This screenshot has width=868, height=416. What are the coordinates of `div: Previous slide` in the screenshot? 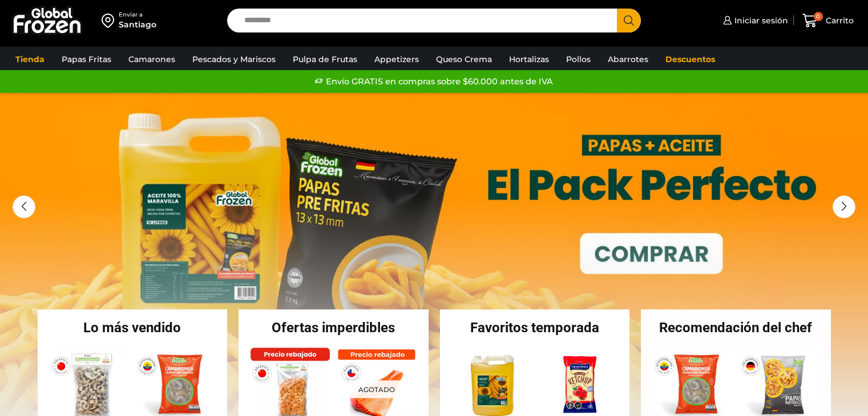 It's located at (24, 207).